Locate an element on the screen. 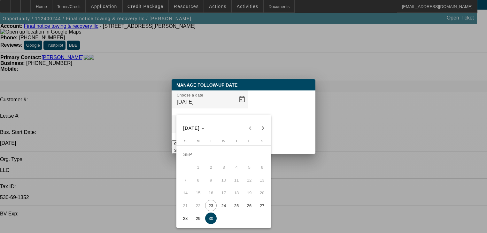 The image size is (487, 233). span: 9 is located at coordinates (211, 180).